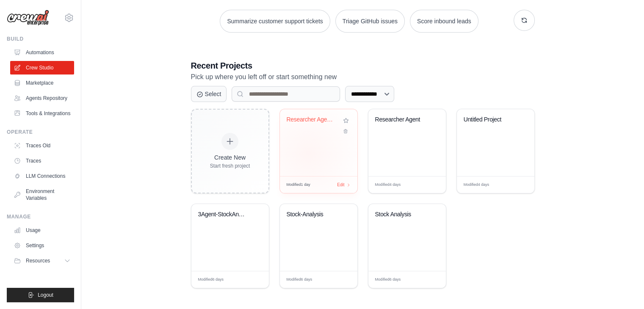  I want to click on div: Start fresh project, so click(230, 166).